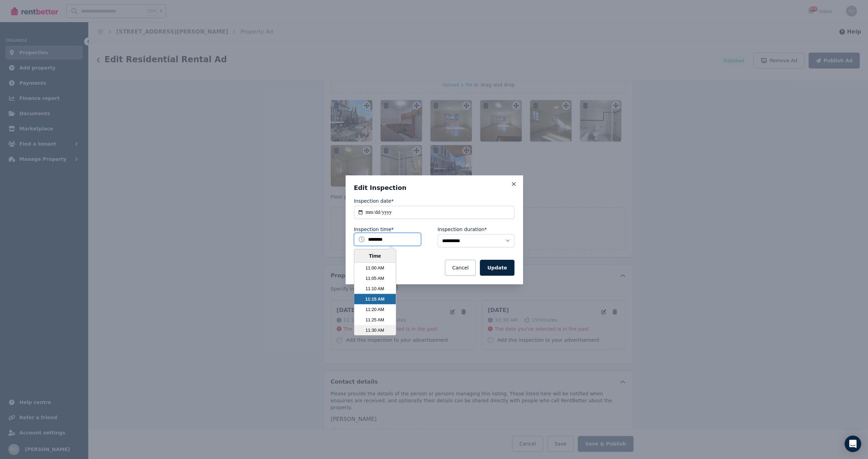 The height and width of the screenshot is (459, 868). I want to click on h3: Edit Inspection, so click(434, 187).